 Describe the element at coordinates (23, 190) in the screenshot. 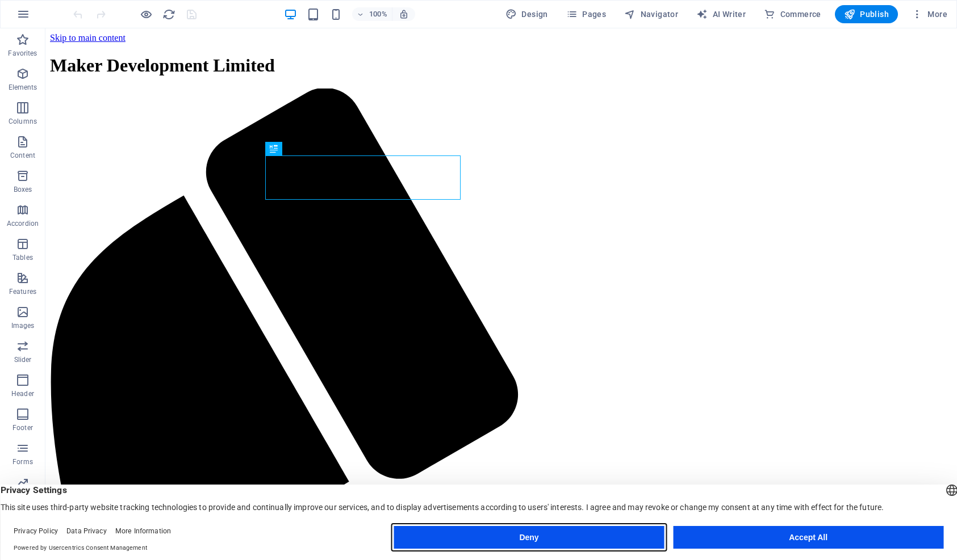

I see `p: Boxes` at that location.